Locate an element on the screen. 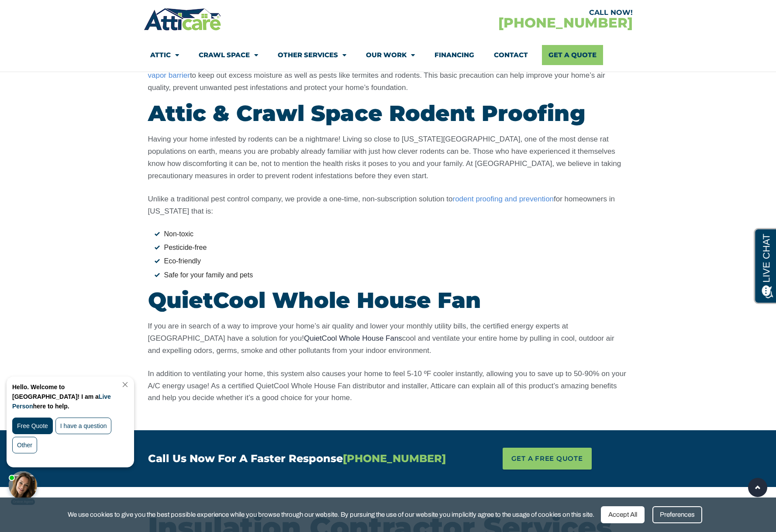 Image resolution: width=776 pixels, height=532 pixels. li: Safe for your family and pets is located at coordinates (391, 275).